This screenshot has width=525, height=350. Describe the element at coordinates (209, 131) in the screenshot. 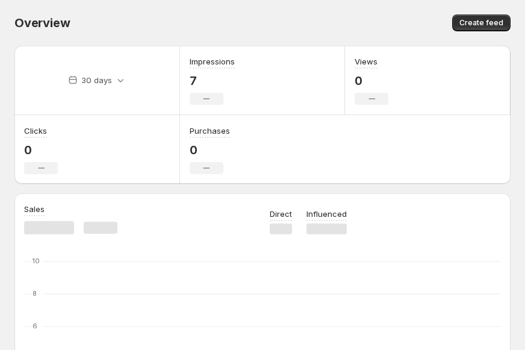

I see `h3: Purchases` at that location.